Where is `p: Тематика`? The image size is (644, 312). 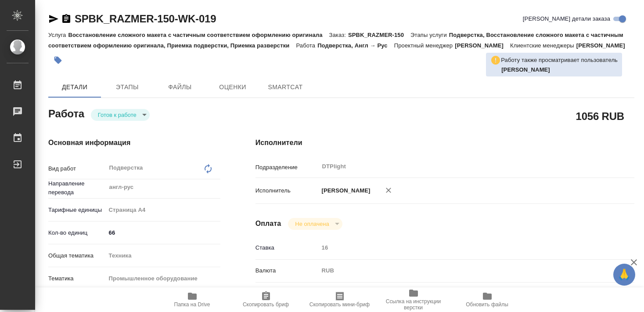
p: Тематика is located at coordinates (77, 279).